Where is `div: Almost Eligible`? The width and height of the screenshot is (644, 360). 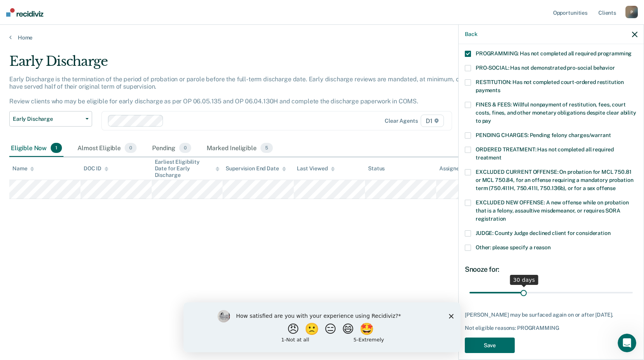 div: Almost Eligible is located at coordinates (107, 148).